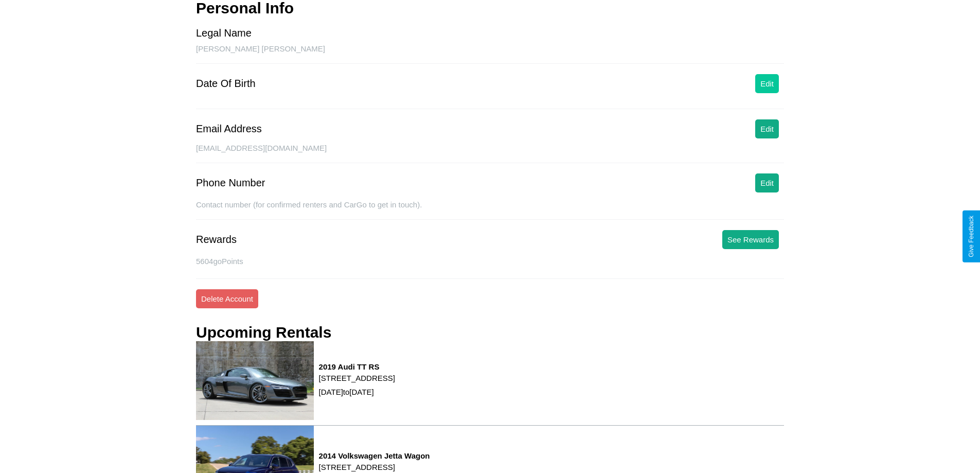  I want to click on button: Delete Account, so click(227, 298).